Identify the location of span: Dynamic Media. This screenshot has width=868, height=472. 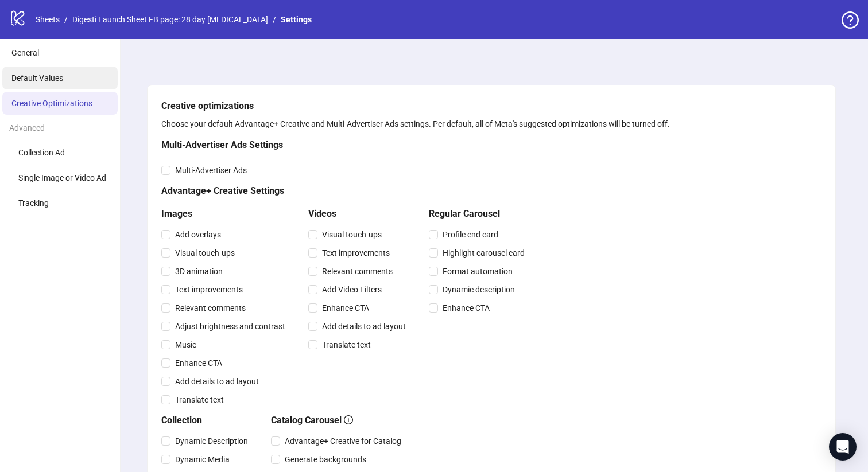
(202, 459).